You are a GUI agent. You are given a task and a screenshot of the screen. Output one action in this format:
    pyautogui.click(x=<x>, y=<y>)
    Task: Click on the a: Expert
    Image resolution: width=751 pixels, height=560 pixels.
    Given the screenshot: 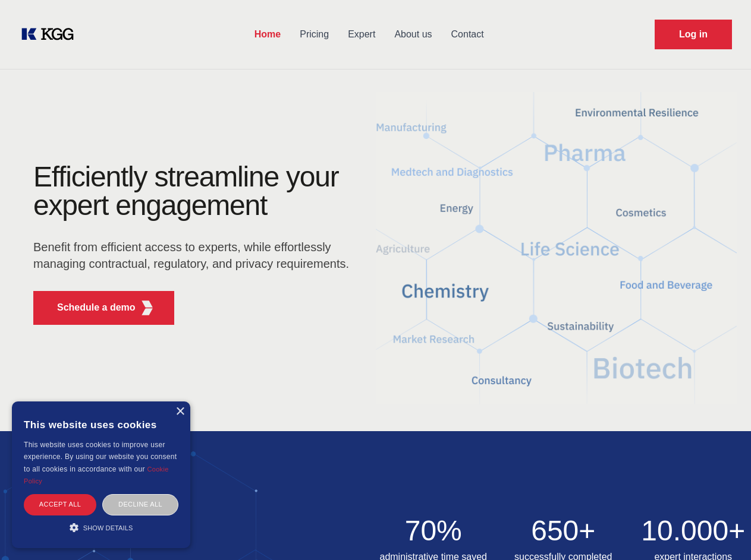 What is the action you would take?
    pyautogui.click(x=361, y=34)
    